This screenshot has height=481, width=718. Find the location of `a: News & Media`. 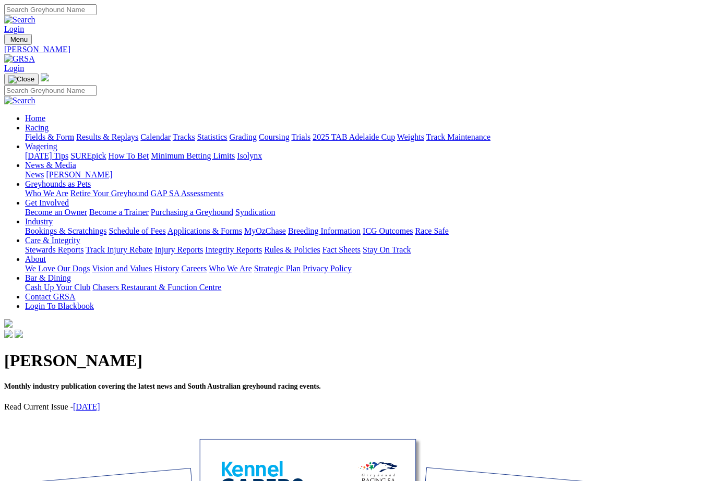

a: News & Media is located at coordinates (51, 165).